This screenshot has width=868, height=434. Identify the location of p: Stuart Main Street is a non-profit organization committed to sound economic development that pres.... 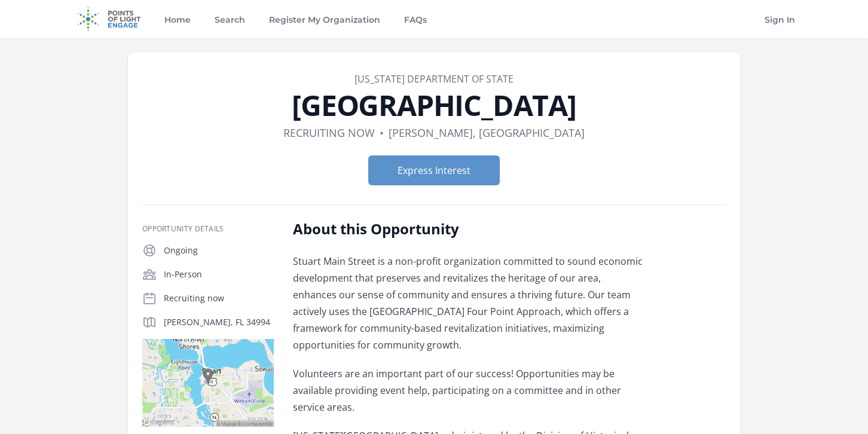
(468, 304).